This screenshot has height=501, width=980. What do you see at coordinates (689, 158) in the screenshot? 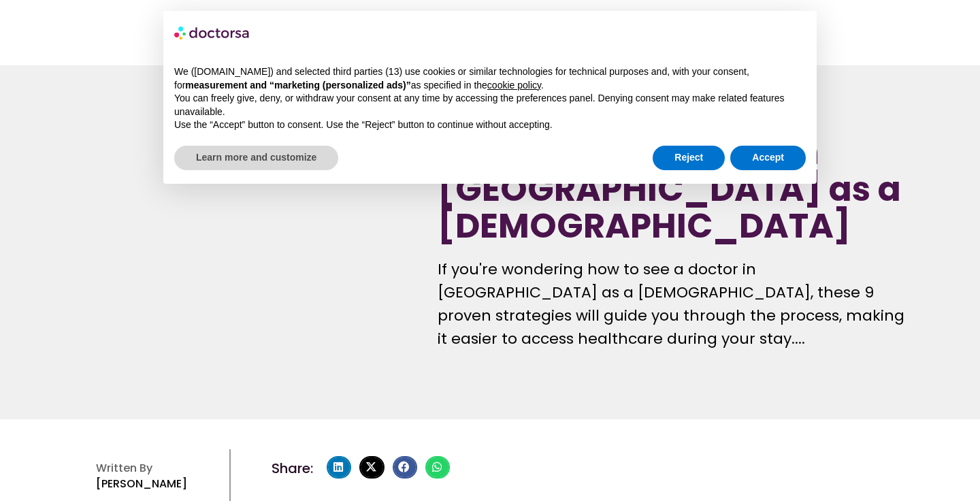
I see `button: Reject` at bounding box center [689, 158].